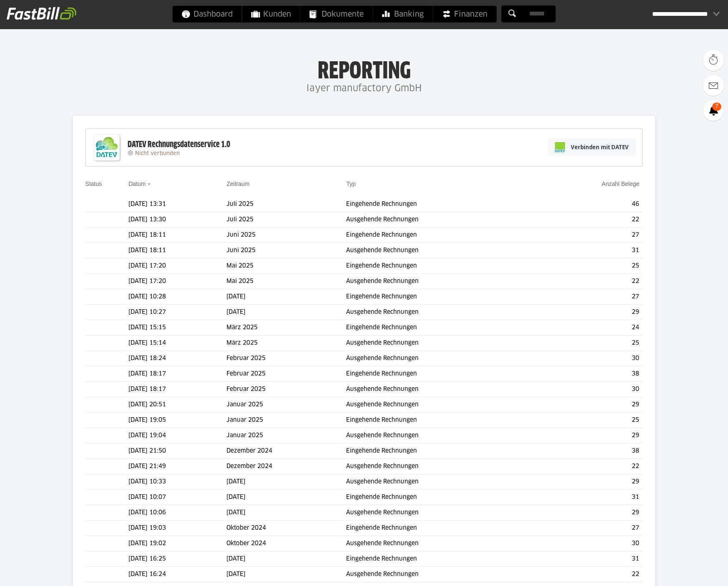  I want to click on span: Dashboard, so click(207, 14).